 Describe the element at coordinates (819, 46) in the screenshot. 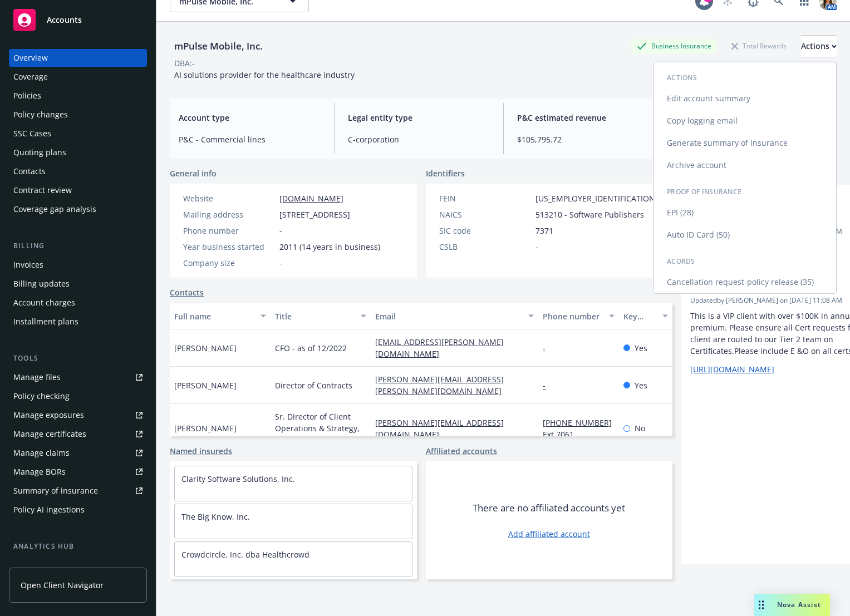

I see `button: Actions` at that location.